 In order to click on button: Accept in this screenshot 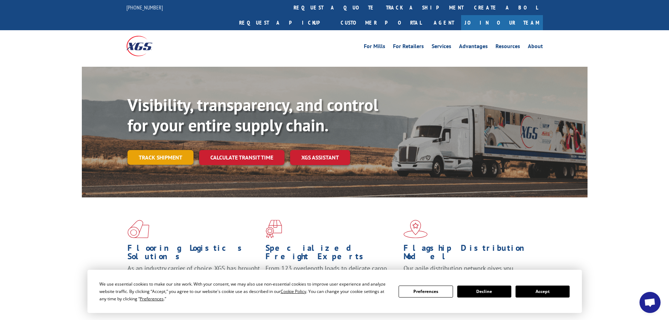, I will do `click(543, 292)`.